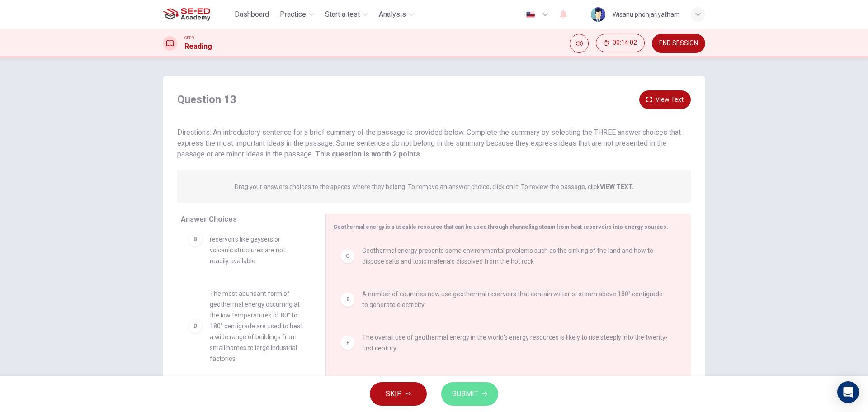 This screenshot has height=412, width=868. What do you see at coordinates (257, 326) in the screenshot?
I see `span: The most abundant form of geothermal energy occurring at the low temperatures of 80° to 180° cent...` at bounding box center [257, 326].